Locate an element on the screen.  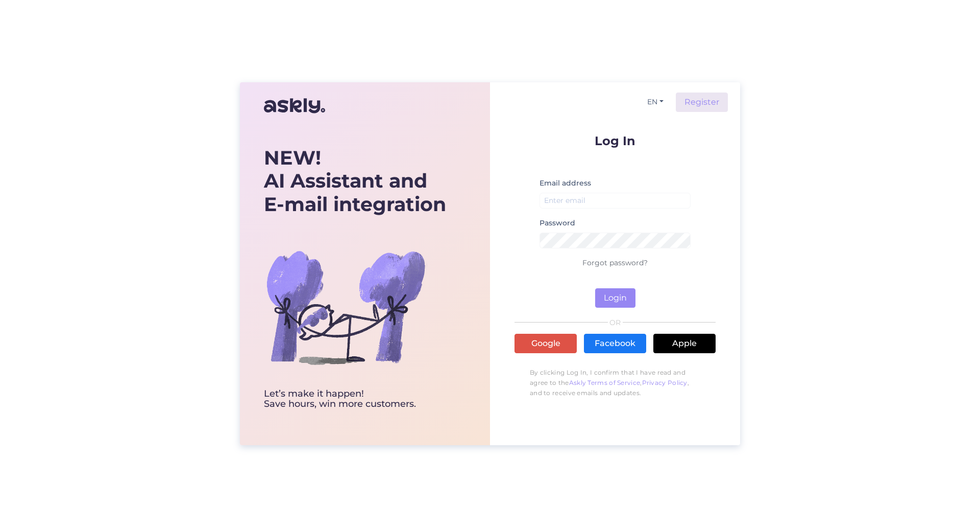
img: bg-askly is located at coordinates (346, 307).